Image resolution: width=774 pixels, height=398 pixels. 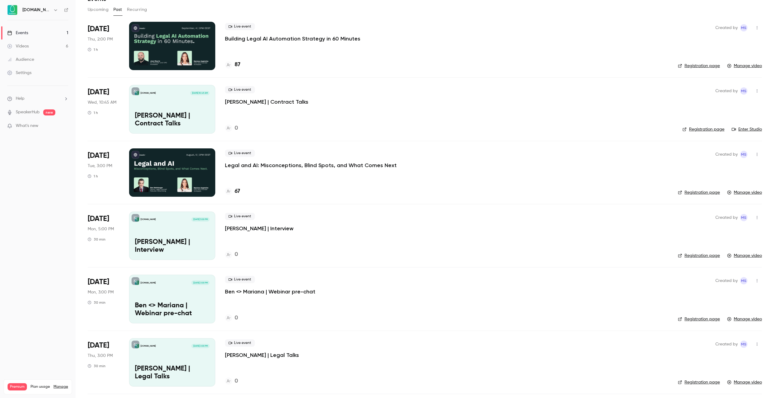 I want to click on span: Help, so click(x=20, y=99).